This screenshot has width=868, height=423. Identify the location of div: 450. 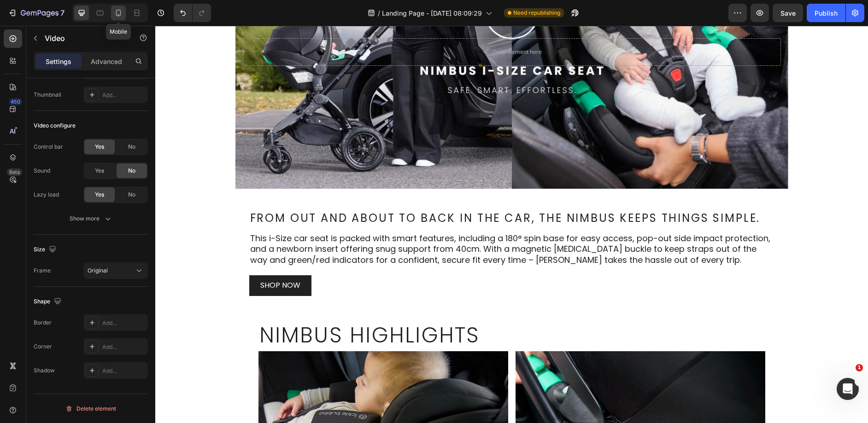
(15, 102).